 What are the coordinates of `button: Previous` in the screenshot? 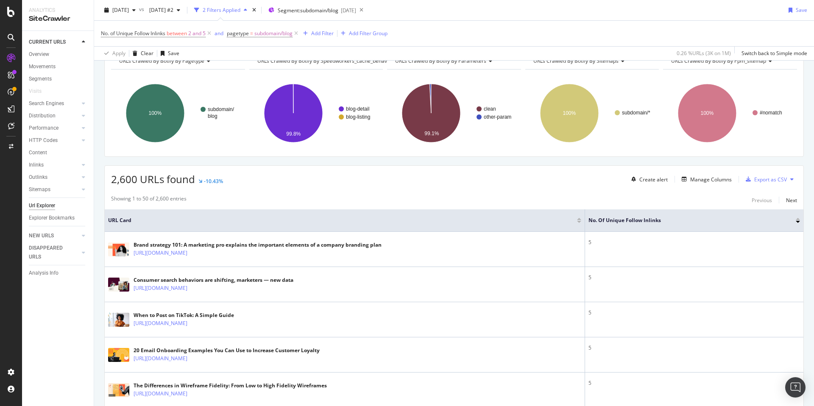 It's located at (762, 200).